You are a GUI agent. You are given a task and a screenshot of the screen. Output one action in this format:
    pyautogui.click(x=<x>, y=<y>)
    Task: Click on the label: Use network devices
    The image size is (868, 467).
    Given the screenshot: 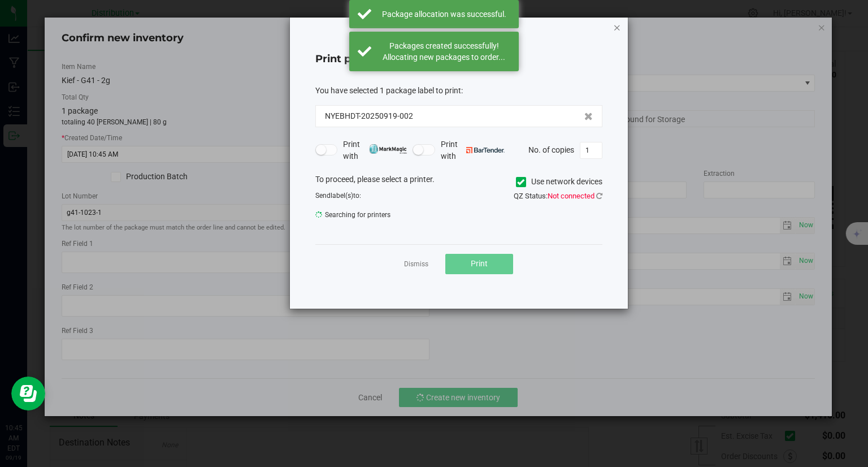 What is the action you would take?
    pyautogui.click(x=558, y=181)
    